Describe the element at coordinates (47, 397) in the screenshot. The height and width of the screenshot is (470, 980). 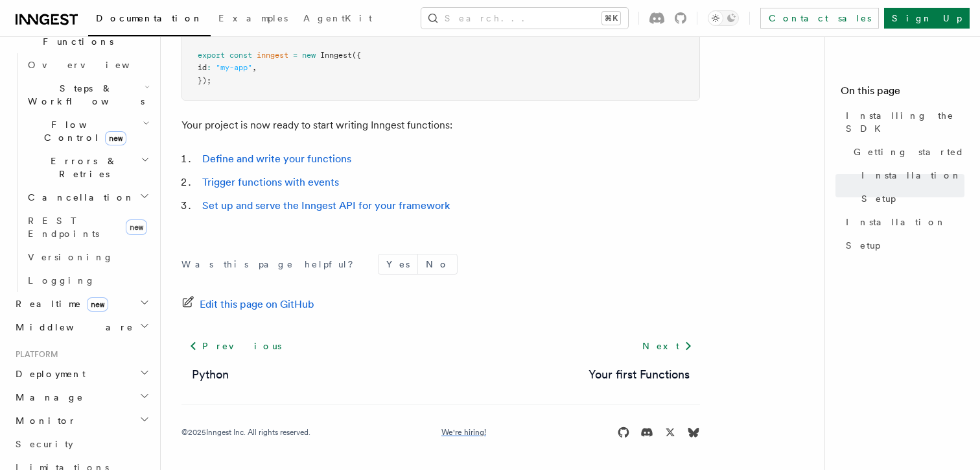
I see `span: Manage` at that location.